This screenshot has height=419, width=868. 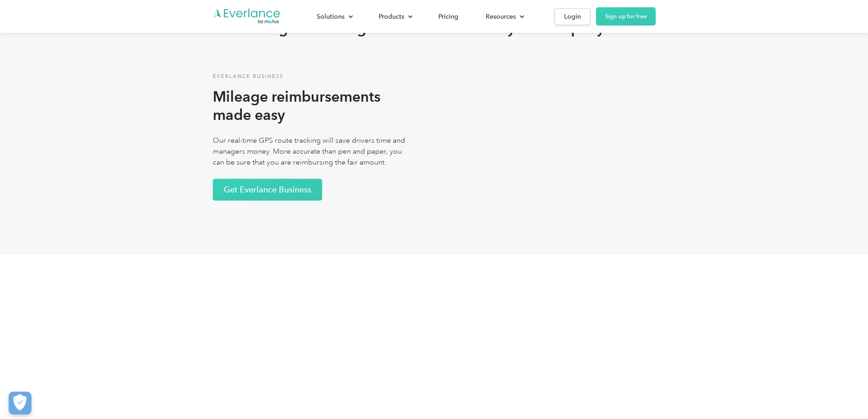 I want to click on p: Our real-time GPS route tracking will save drivers time and managers money. More accurate than pe..., so click(x=310, y=152).